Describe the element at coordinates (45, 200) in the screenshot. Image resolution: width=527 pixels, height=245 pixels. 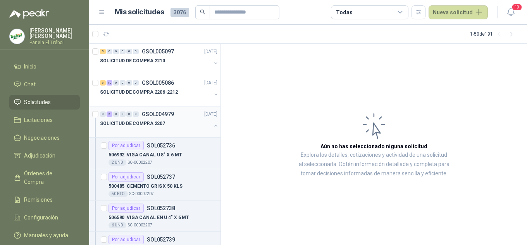
I see `a: Remisiones` at that location.